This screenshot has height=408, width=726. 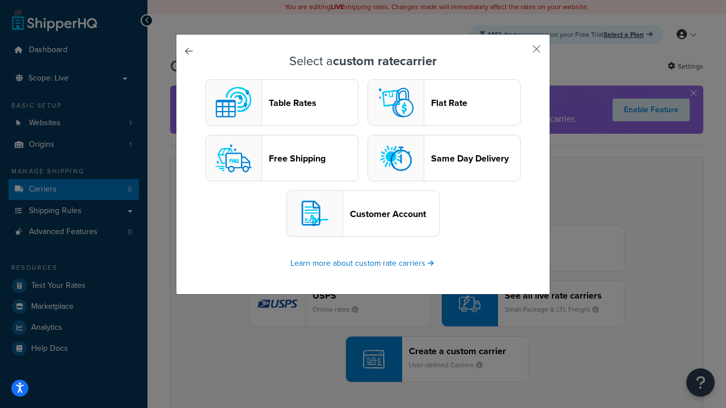 What do you see at coordinates (475, 103) in the screenshot?
I see `header: Flat Rate` at bounding box center [475, 103].